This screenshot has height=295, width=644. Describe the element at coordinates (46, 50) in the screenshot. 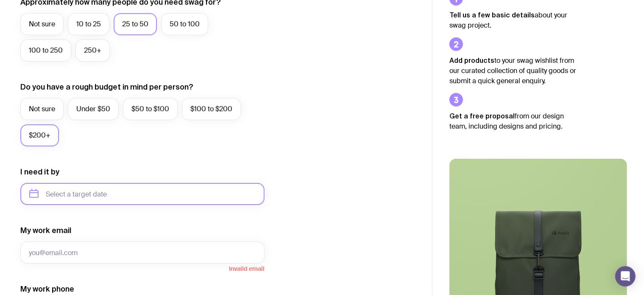

I see `label: 100 to 250` at that location.